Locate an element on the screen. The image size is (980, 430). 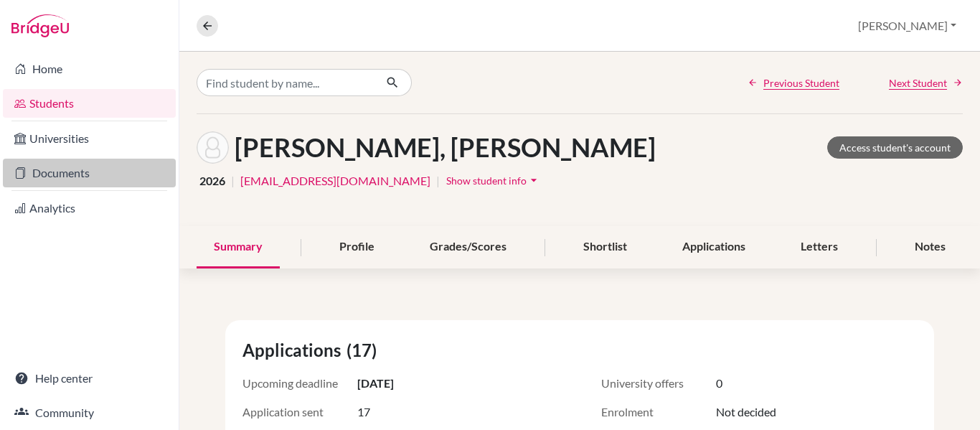
div: Shortlist is located at coordinates (605, 247).